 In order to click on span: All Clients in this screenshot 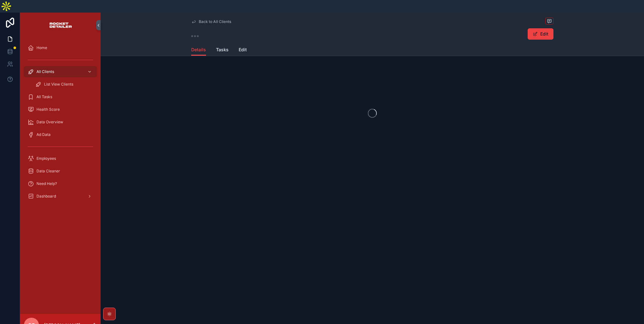, I will do `click(46, 72)`.